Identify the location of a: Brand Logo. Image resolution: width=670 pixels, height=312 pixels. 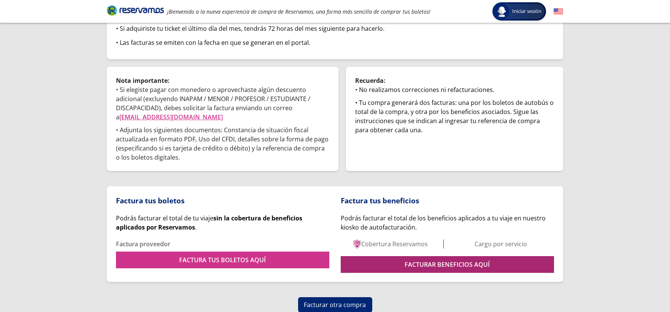
(135, 11).